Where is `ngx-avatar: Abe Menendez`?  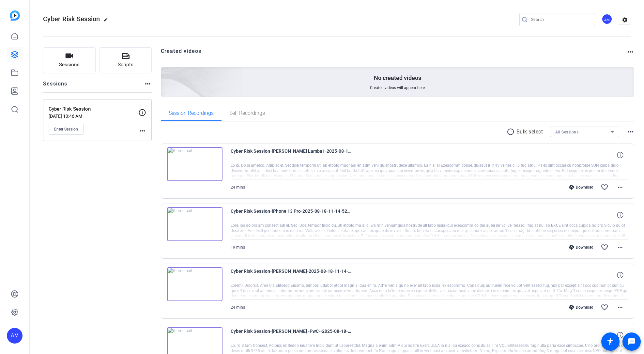 ngx-avatar: Abe Menendez is located at coordinates (606, 19).